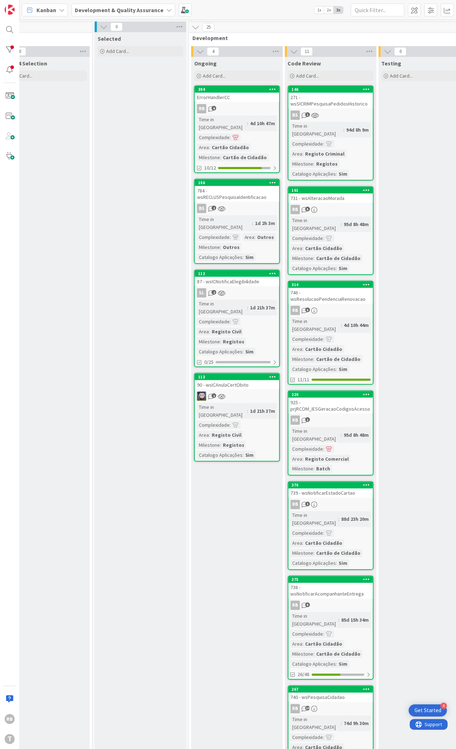 This screenshot has height=749, width=456. I want to click on div: 74d 9h 30m, so click(356, 723).